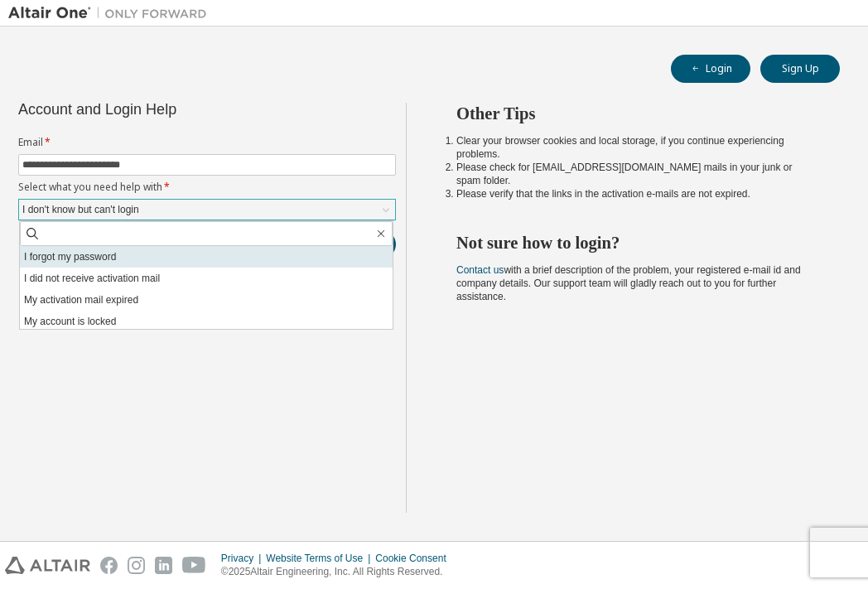  What do you see at coordinates (207, 188) in the screenshot?
I see `label: Select what you need help with` at bounding box center [207, 188].